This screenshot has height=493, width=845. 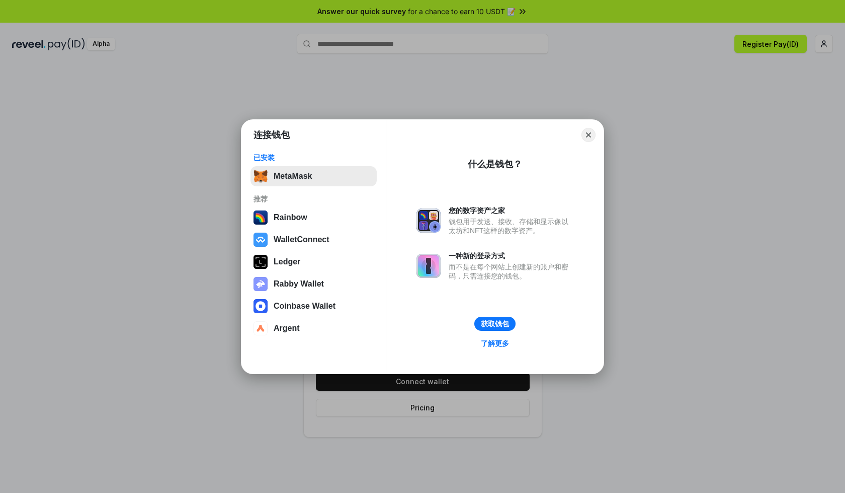 What do you see at coordinates (293, 176) in the screenshot?
I see `div: MetaMask` at bounding box center [293, 176].